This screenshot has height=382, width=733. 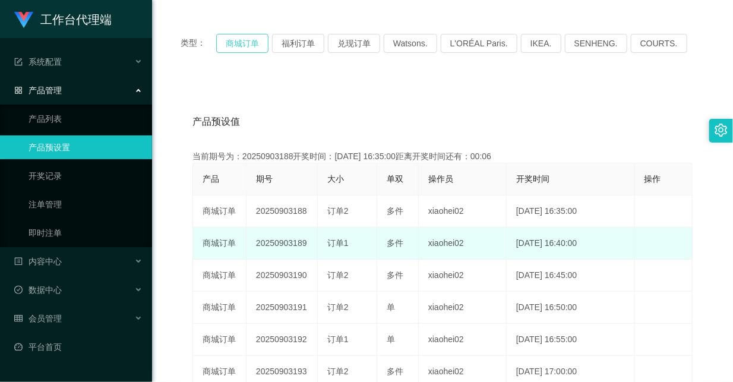 What do you see at coordinates (282, 276) in the screenshot?
I see `td: 20250903190` at bounding box center [282, 276].